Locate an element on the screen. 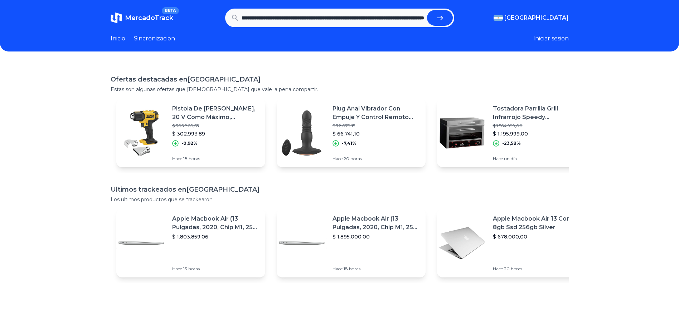 The width and height of the screenshot is (679, 325). img: Argentina is located at coordinates (498, 18).